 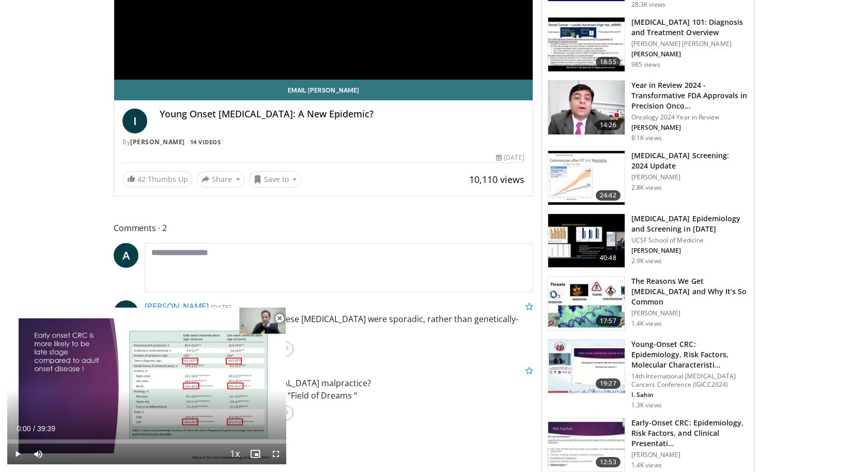 What do you see at coordinates (235, 454) in the screenshot?
I see `button: Playback Rate` at bounding box center [235, 454].